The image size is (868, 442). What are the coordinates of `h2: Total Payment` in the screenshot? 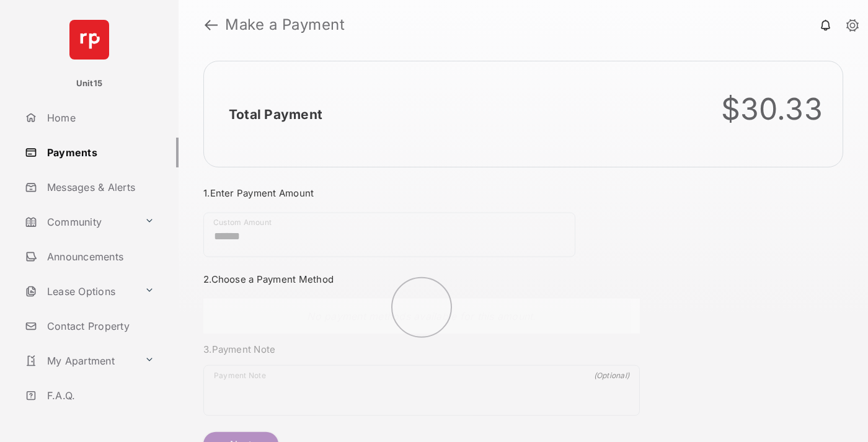 It's located at (275, 114).